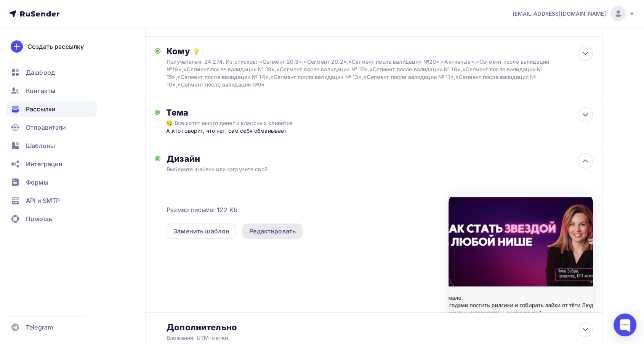  I want to click on div: Дизайн, so click(380, 159).